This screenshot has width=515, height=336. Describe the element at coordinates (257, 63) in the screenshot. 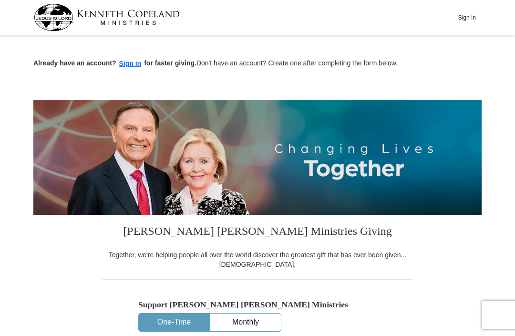

I see `p: Don't have an account? Create one after completing the form below.` at that location.